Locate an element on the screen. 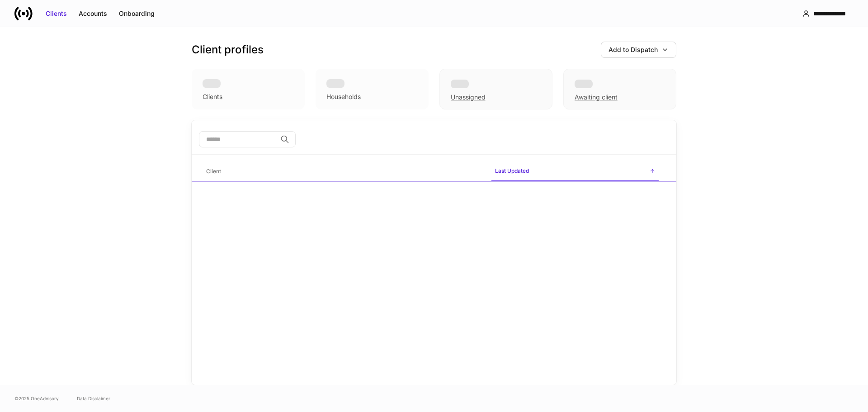 The height and width of the screenshot is (412, 868). span: © 2025 OneAdvisory is located at coordinates (37, 398).